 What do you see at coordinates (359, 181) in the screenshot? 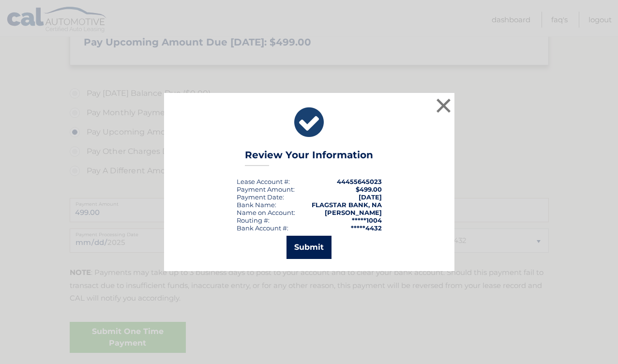
I see `strong: 44455645023` at bounding box center [359, 181].